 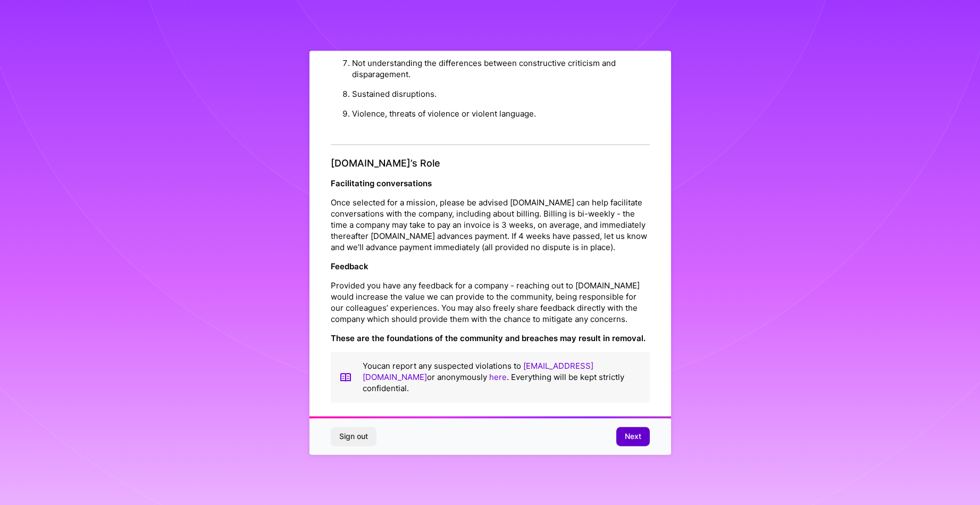 What do you see at coordinates (350, 266) in the screenshot?
I see `strong: Feedback` at bounding box center [350, 266].